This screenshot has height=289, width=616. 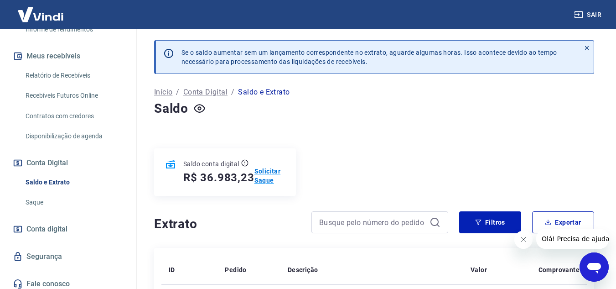 I want to click on h4: Extrato, so click(x=227, y=224).